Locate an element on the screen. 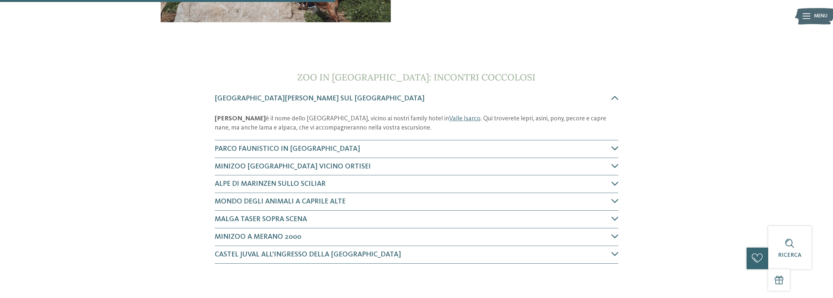 The height and width of the screenshot is (298, 833). a: Valle Isarco is located at coordinates (465, 119).